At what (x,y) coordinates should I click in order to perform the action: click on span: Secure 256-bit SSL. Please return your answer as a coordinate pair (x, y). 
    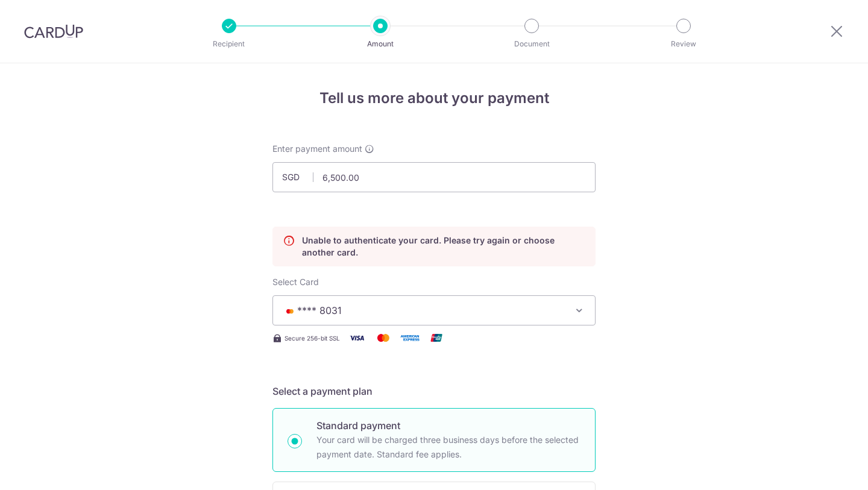
    Looking at the image, I should click on (312, 338).